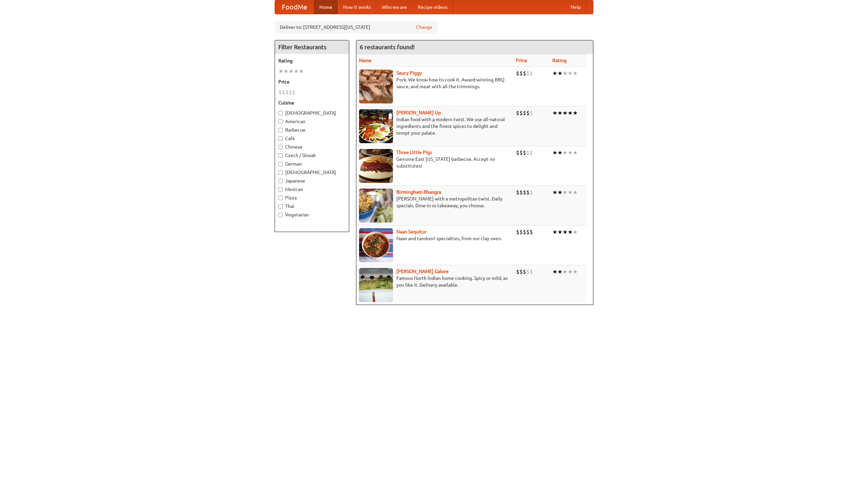 Image resolution: width=868 pixels, height=480 pixels. Describe the element at coordinates (435, 126) in the screenshot. I see `p: Indian food with a modern twist. We use all-natural ingredients and the finest spices to delight ...` at that location.